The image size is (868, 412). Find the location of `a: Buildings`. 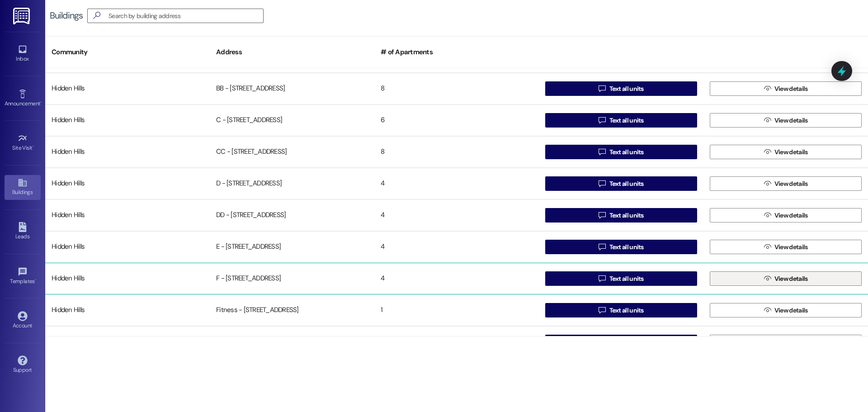

a: Buildings is located at coordinates (23, 187).